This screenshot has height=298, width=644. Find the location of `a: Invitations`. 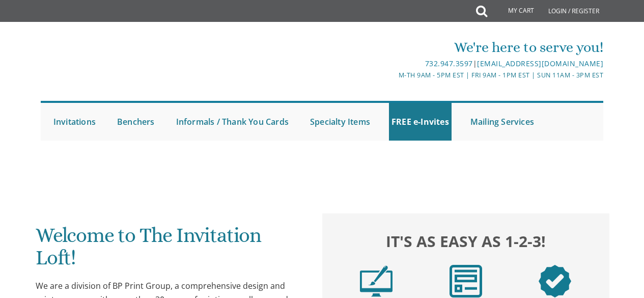

a: Invitations is located at coordinates (74, 122).